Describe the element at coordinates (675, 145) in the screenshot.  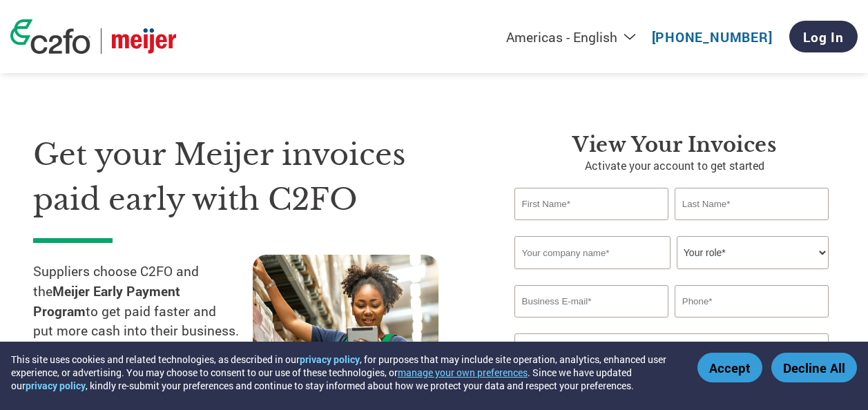
I see `h3: View Your Invoices` at that location.